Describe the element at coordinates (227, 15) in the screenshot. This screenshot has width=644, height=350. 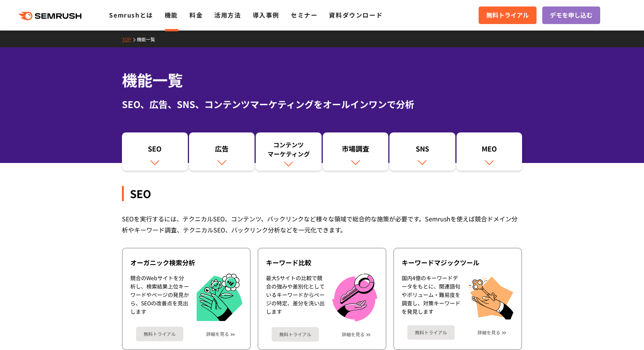
I see `a: 活用方法` at that location.